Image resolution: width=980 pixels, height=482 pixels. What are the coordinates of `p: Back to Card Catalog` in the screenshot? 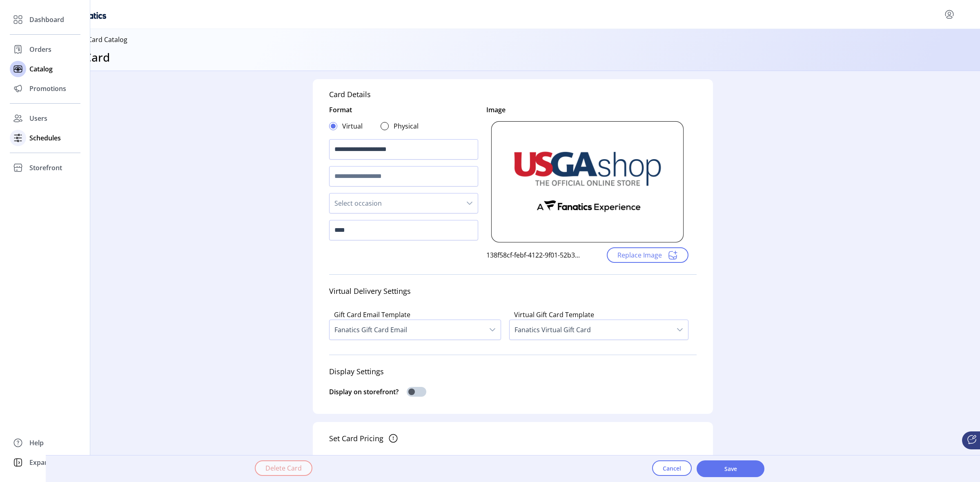 It's located at (96, 39).